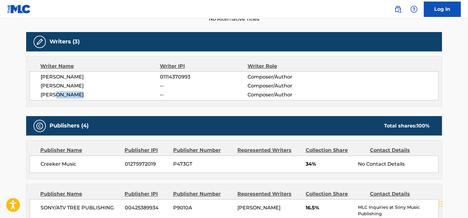 This screenshot has width=468, height=218. I want to click on div: Help, so click(414, 9).